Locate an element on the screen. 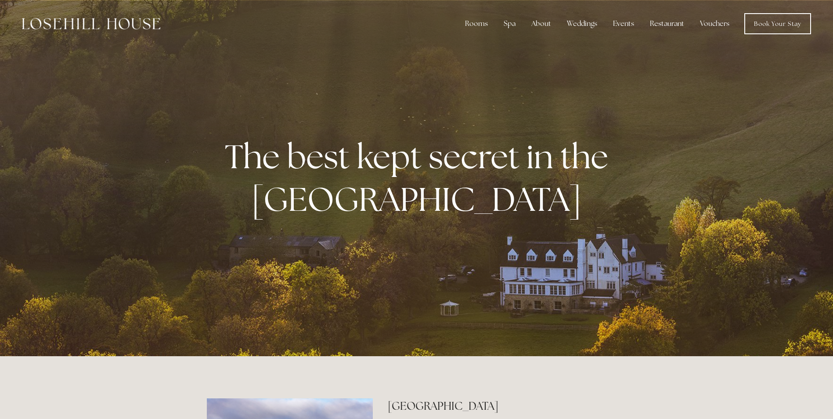  img: Losehill House is located at coordinates (91, 24).